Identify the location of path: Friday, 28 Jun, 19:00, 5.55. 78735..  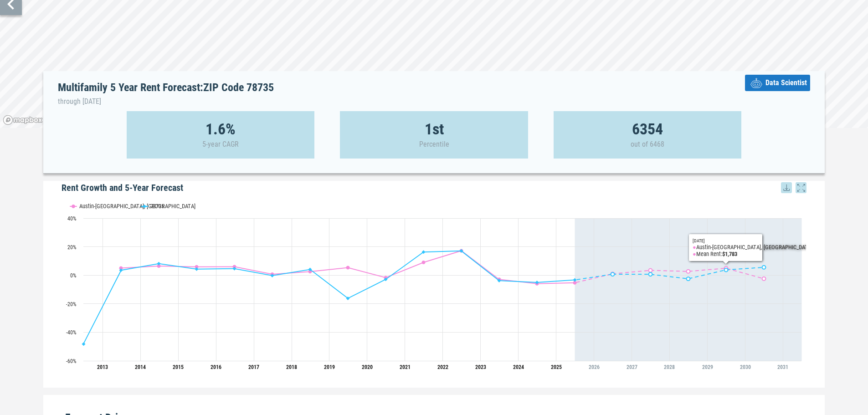
(764, 268).